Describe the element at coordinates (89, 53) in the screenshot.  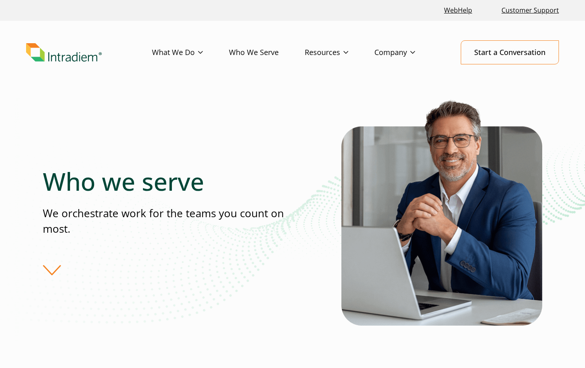
I see `a: Link to homepage of Intradiem` at that location.